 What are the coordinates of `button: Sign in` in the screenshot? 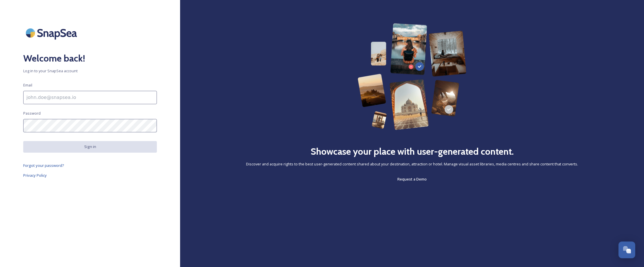 It's located at (90, 146).